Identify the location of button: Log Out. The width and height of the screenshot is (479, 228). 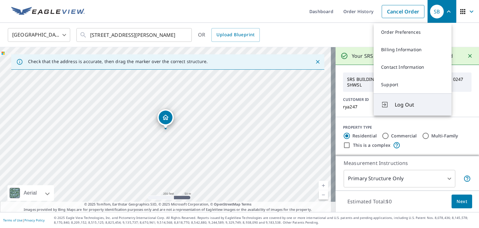
(413, 104).